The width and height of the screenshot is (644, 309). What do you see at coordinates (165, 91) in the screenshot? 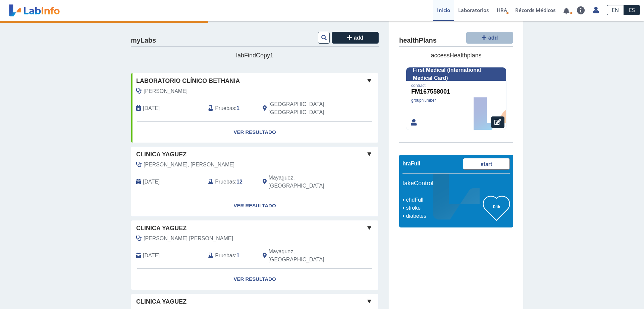
I see `span: Carlo, Victor` at bounding box center [165, 91].